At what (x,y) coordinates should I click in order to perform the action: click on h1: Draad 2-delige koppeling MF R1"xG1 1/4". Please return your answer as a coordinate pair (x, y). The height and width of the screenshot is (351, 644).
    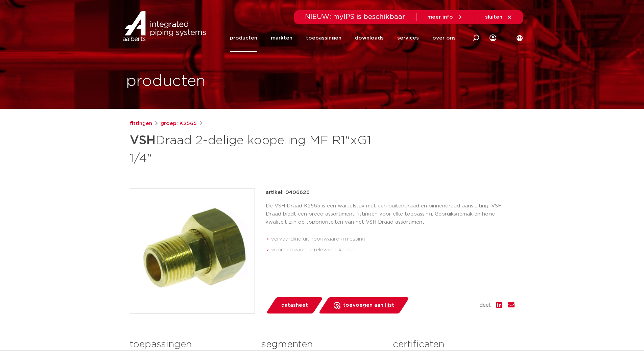
    Looking at the image, I should click on (257, 148).